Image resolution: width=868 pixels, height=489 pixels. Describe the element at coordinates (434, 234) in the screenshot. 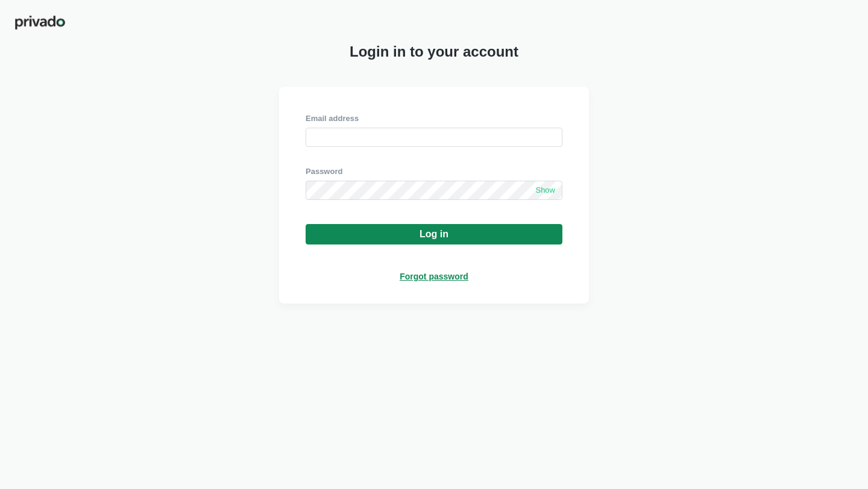

I see `div: Log in` at that location.